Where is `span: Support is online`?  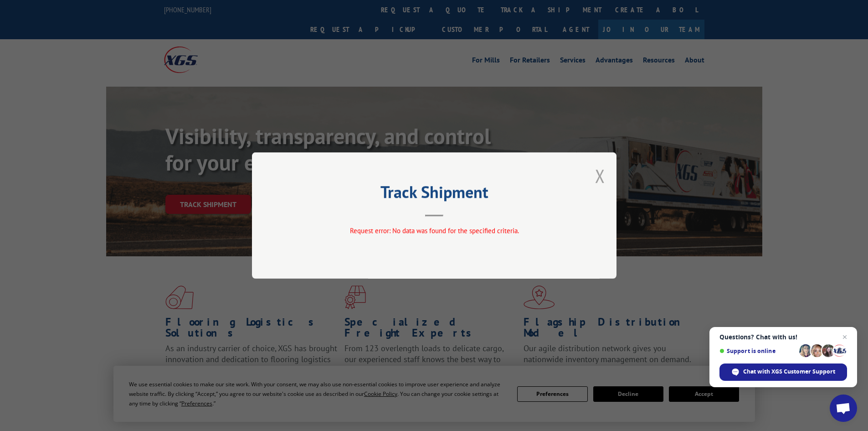 span: Support is online is located at coordinates (758, 351).